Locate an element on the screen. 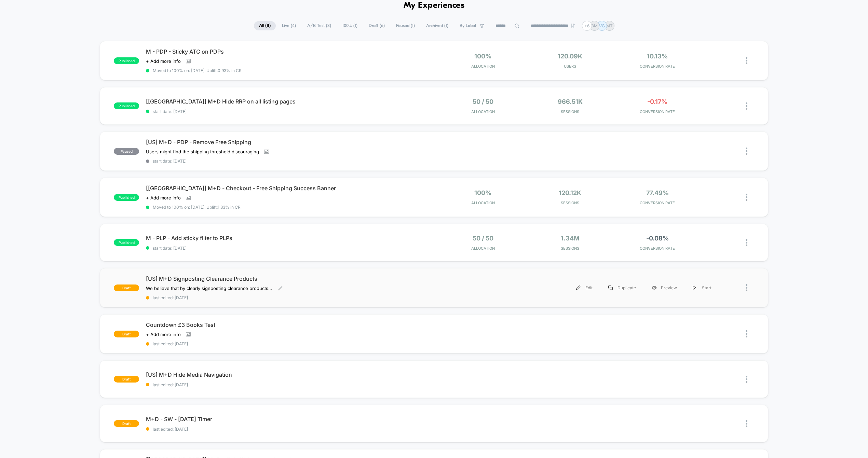 This screenshot has height=458, width=868. span: All ( 11 ) is located at coordinates (265, 26).